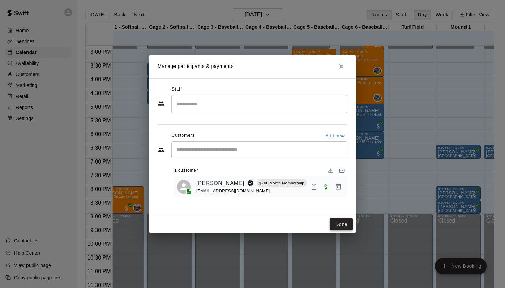  Describe the element at coordinates (326, 186) in the screenshot. I see `span: Waived payment` at that location.